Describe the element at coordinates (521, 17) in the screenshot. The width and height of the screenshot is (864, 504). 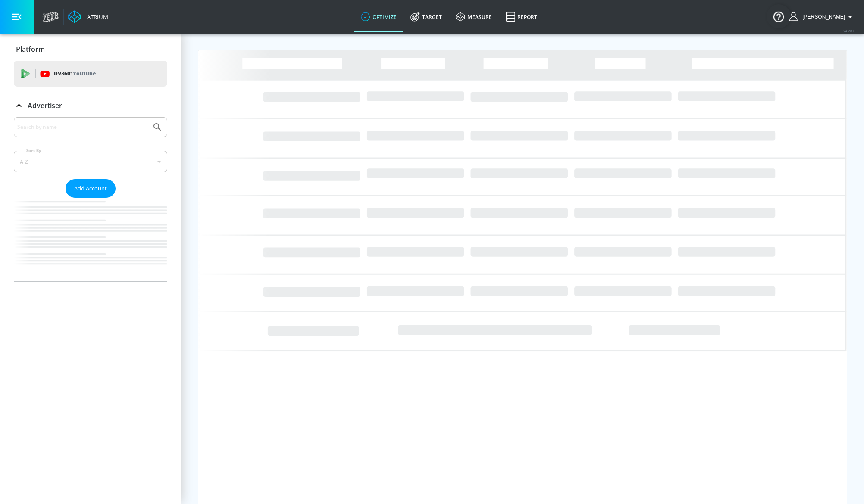
I see `a: Report` at that location.